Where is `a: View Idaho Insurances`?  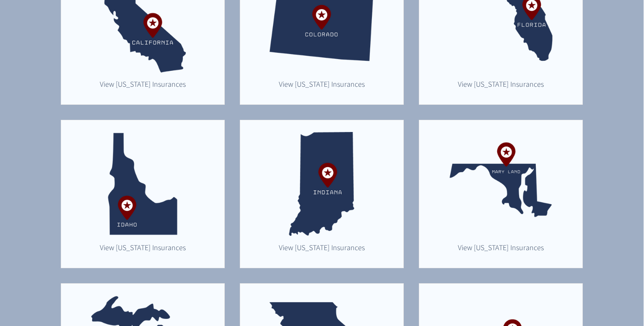 a: View Idaho Insurances is located at coordinates (143, 248).